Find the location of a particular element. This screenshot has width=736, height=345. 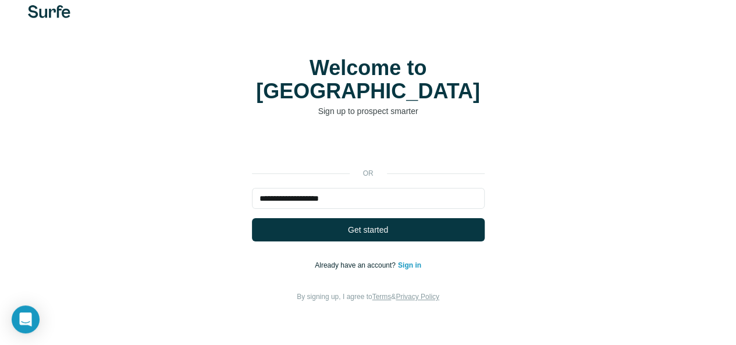

img: Surfe's logo is located at coordinates (49, 12).